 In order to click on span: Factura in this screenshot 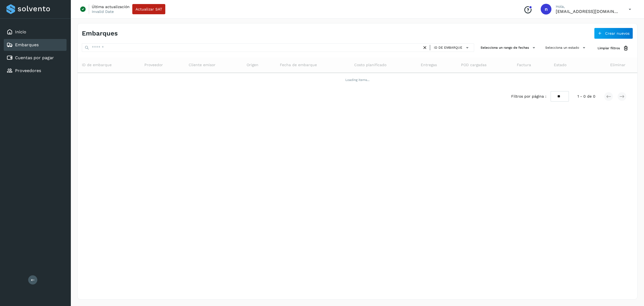, I will do `click(524, 65)`.